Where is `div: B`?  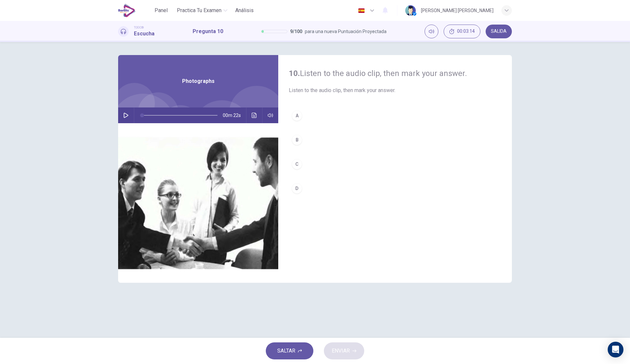 div: B is located at coordinates (297, 140).